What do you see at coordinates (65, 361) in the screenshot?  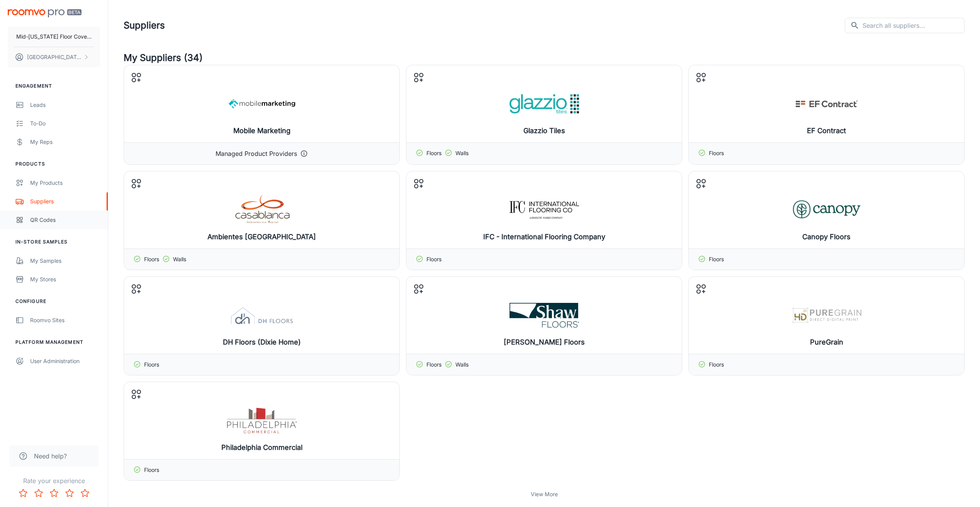 I see `div: User Administration` at bounding box center [65, 361].